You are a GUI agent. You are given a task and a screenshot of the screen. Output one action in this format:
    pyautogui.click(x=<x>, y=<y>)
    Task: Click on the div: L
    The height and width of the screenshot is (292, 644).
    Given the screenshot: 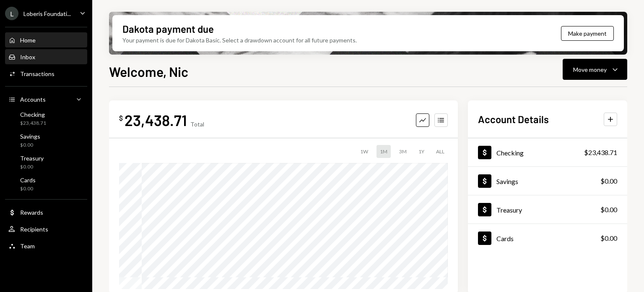 What is the action you would take?
    pyautogui.click(x=12, y=14)
    